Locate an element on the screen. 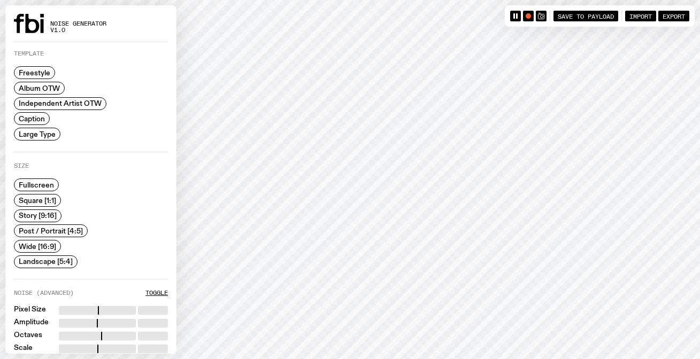 This screenshot has width=700, height=359. button: Save to Payload is located at coordinates (586, 16).